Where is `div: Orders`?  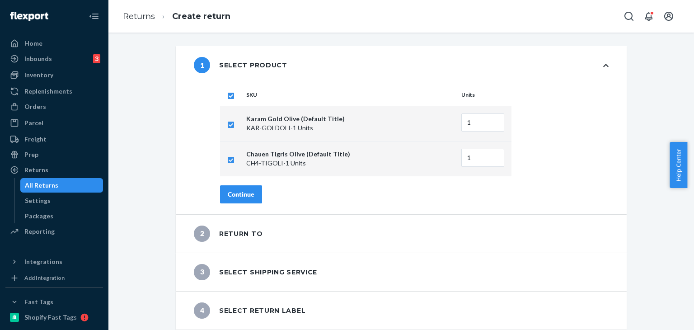
div: Orders is located at coordinates (35, 107).